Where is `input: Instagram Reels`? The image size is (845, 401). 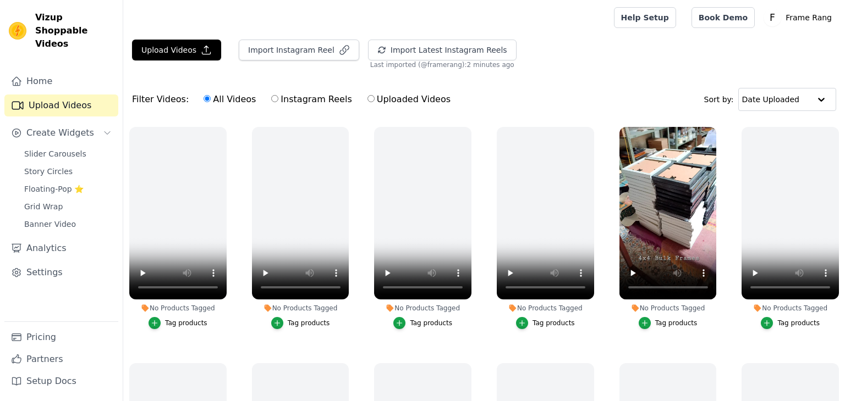
input: Instagram Reels is located at coordinates (274, 98).